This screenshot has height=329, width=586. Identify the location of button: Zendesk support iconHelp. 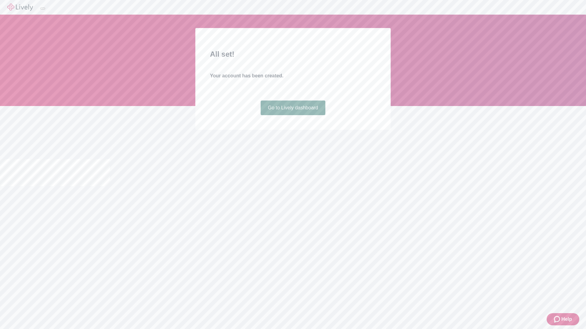
(562, 320).